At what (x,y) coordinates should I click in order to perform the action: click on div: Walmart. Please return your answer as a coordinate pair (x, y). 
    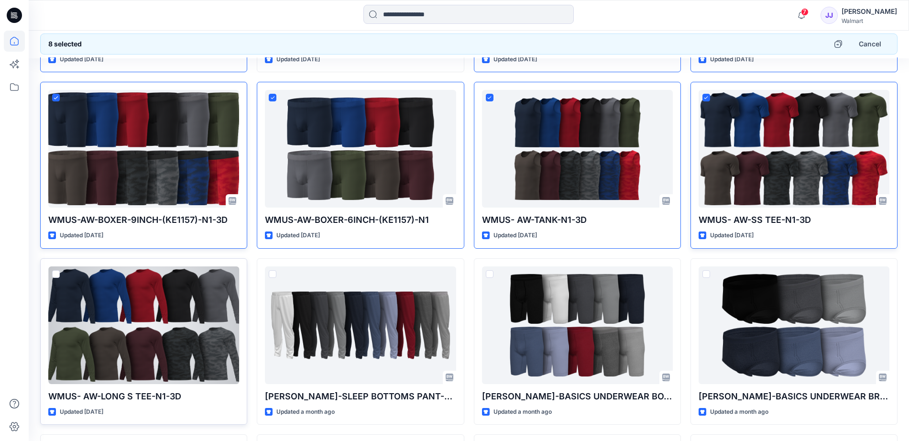
    Looking at the image, I should click on (869, 21).